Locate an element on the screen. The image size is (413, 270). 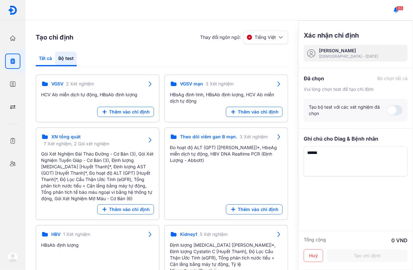
span: Tiếng Việt is located at coordinates (265, 37).